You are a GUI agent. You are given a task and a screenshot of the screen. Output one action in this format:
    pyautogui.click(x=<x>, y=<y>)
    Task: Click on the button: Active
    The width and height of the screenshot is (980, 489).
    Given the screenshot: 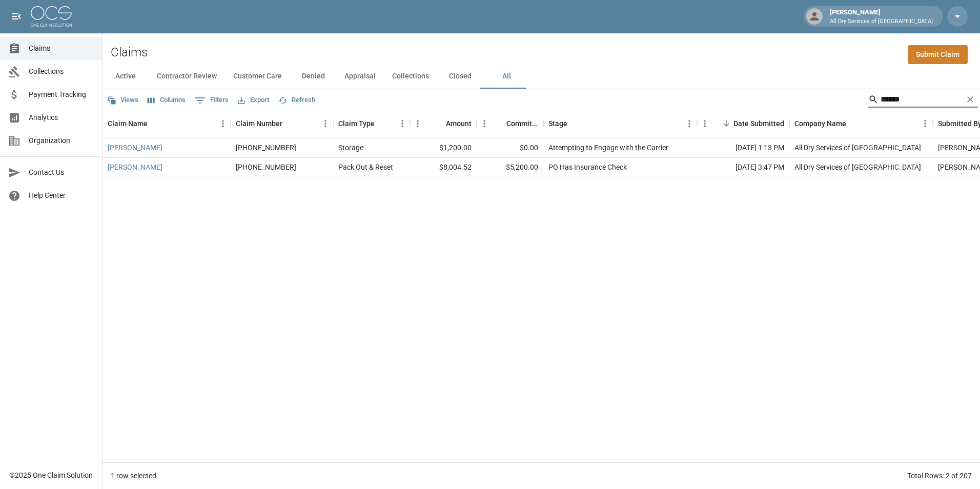 What is the action you would take?
    pyautogui.click(x=126, y=77)
    